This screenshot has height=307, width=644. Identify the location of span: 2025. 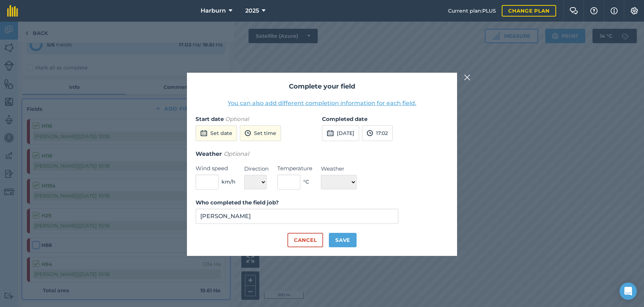
(252, 11).